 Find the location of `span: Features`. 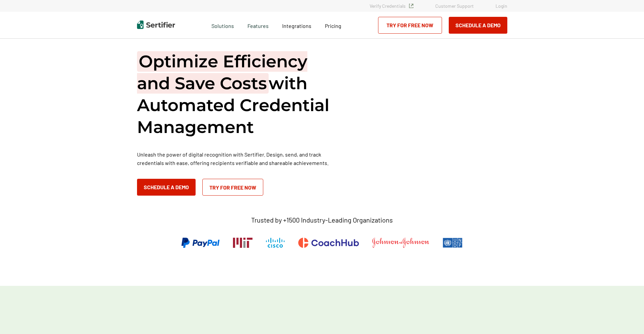

span: Features is located at coordinates (258, 25).